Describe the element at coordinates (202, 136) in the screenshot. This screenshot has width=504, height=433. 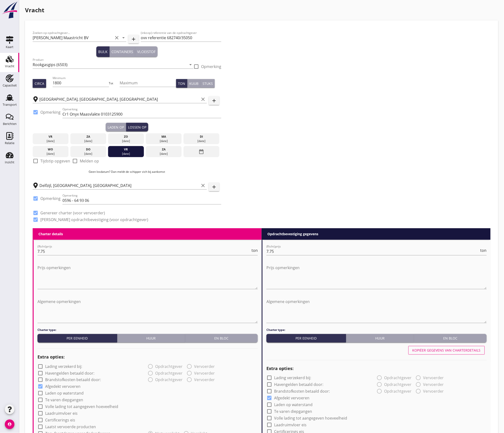
I see `div: di` at that location.